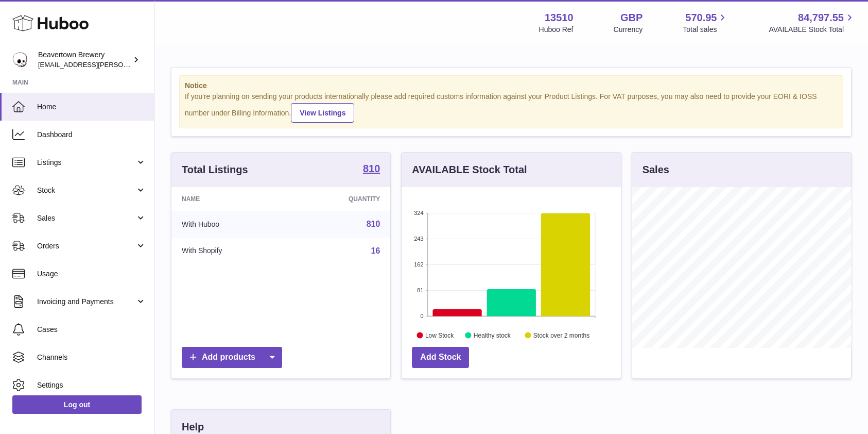 This screenshot has width=868, height=434. What do you see at coordinates (20, 60) in the screenshot?
I see `img: kit.lowe@beavertownbrewery.co.uk` at bounding box center [20, 60].